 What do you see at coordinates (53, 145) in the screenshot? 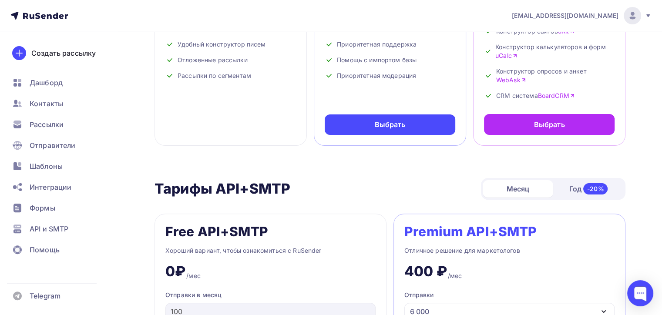
I see `span: Отправители` at bounding box center [53, 145].